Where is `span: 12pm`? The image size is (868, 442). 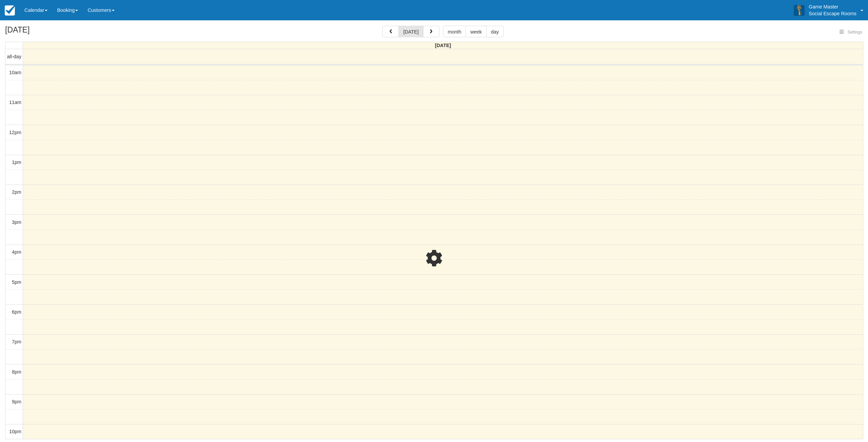
span: 12pm is located at coordinates (15, 132).